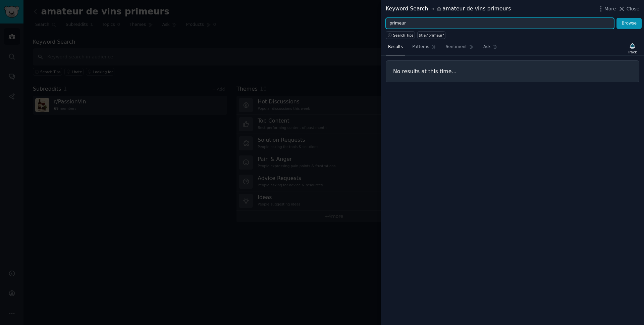  What do you see at coordinates (400, 35) in the screenshot?
I see `button: Search Tips` at bounding box center [400, 35].